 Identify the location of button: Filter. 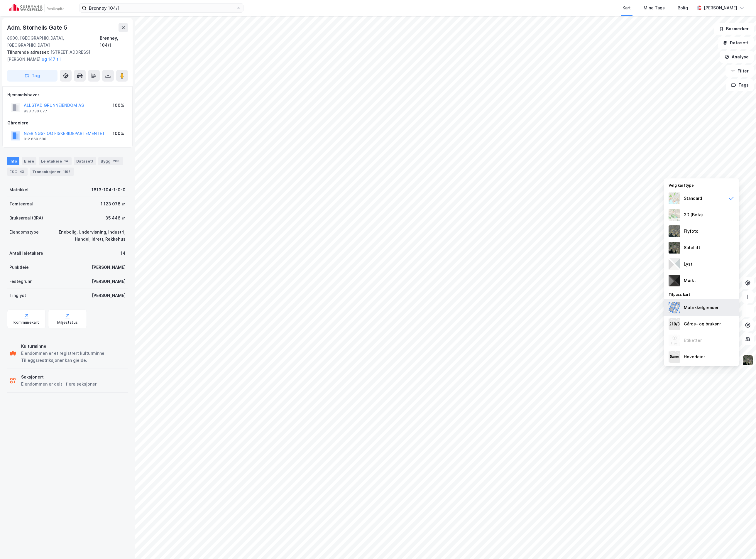
(740, 71).